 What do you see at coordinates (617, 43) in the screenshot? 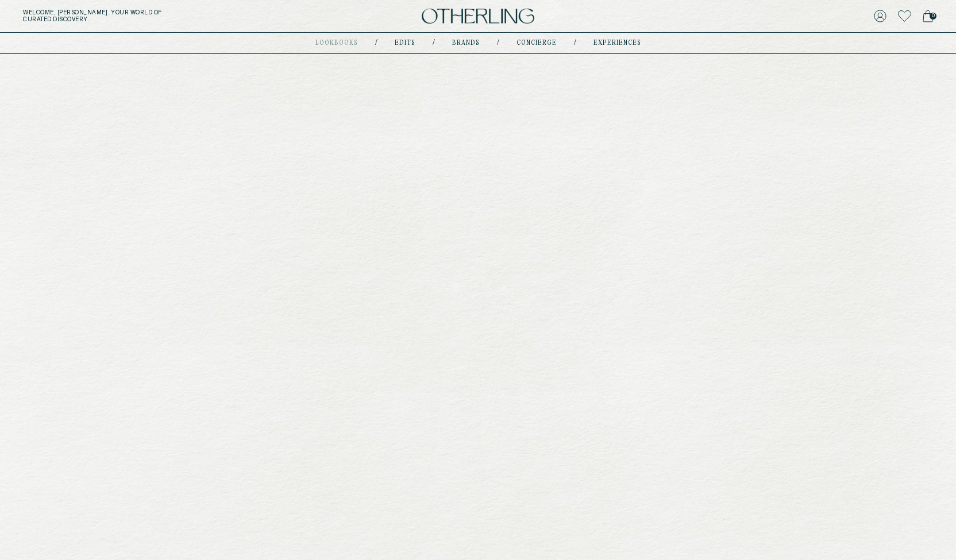
I see `a: experiences` at bounding box center [617, 43].